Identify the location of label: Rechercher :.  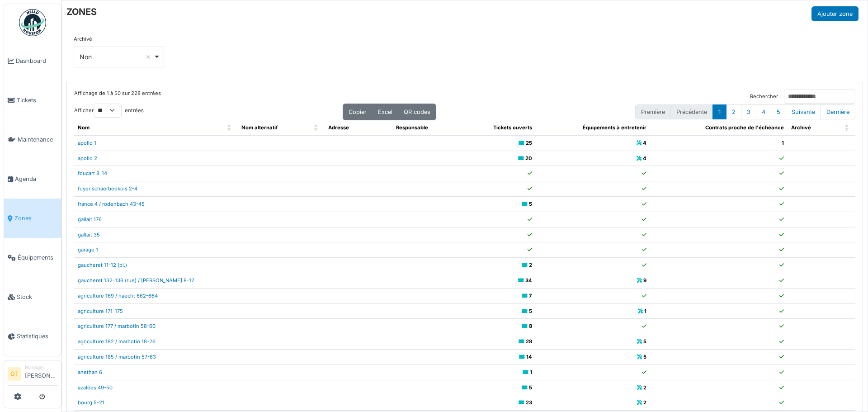
(766, 97).